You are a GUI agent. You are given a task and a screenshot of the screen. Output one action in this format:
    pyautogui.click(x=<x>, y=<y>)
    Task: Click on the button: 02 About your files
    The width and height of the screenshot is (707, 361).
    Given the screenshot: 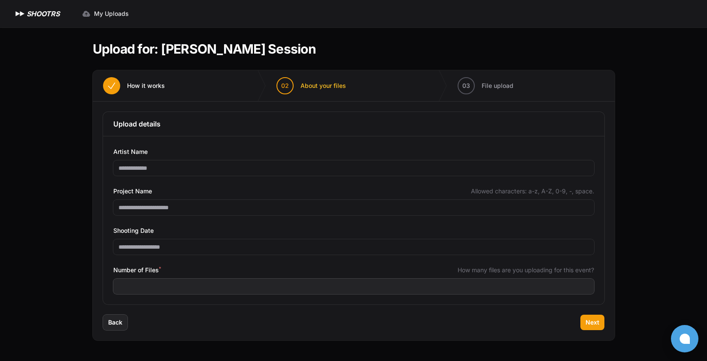 What is the action you would take?
    pyautogui.click(x=311, y=86)
    